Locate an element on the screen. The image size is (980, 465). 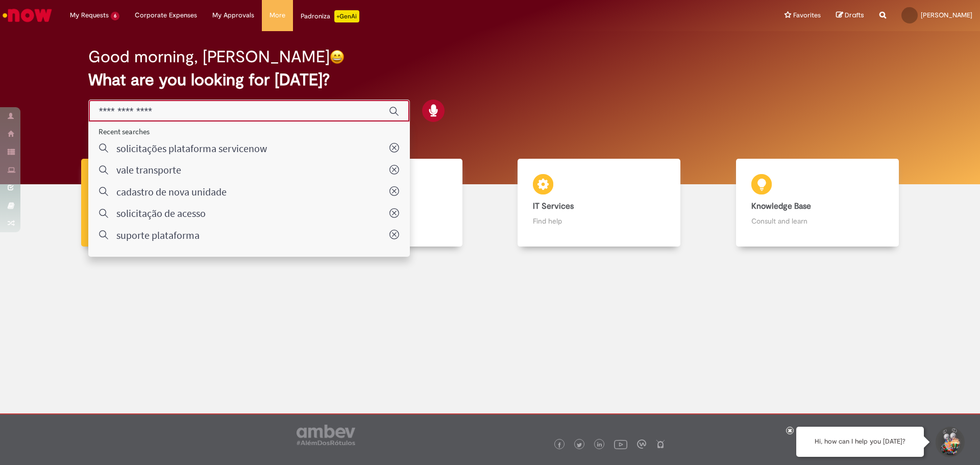
b: Knowledge Base is located at coordinates (781, 206).